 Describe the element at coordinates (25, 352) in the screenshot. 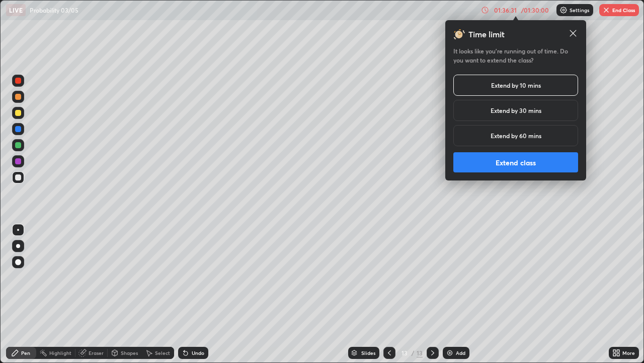

I see `div: Pen` at that location.